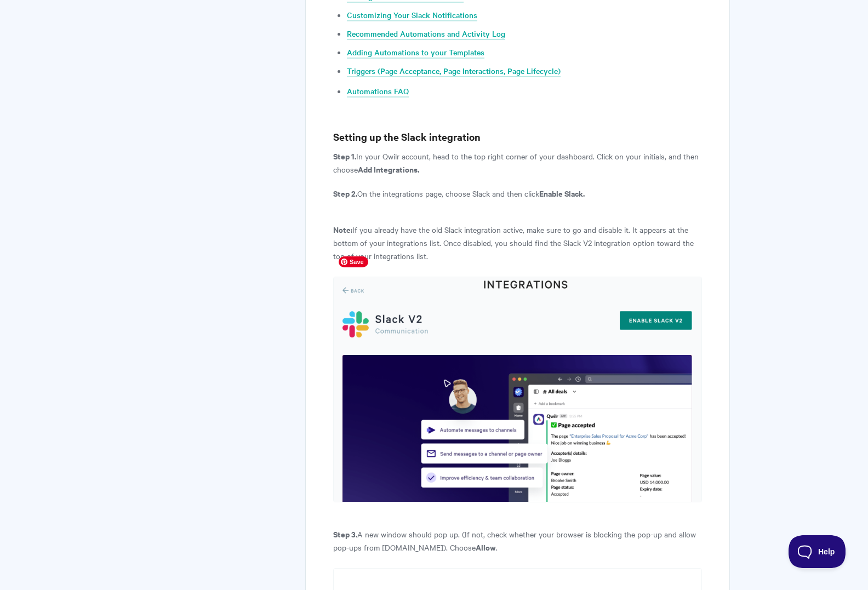 The height and width of the screenshot is (590, 868). I want to click on a: Automations FAQ, so click(378, 92).